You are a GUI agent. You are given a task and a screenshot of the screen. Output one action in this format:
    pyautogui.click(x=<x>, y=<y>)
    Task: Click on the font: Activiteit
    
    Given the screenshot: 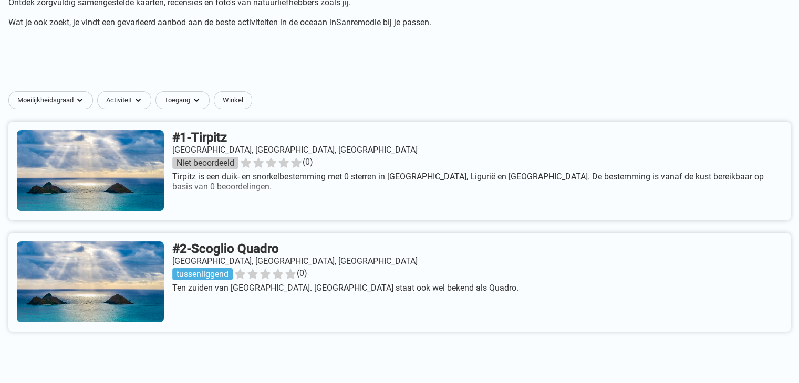 What is the action you would take?
    pyautogui.click(x=119, y=100)
    